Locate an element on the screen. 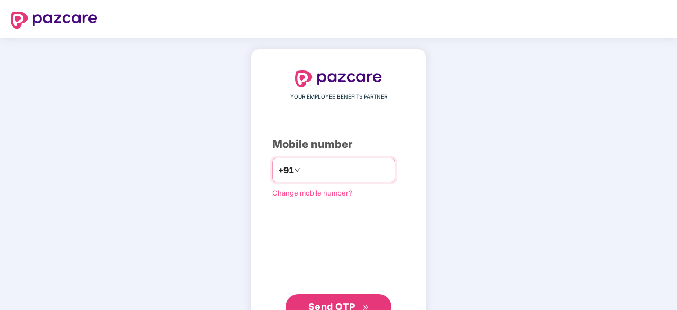 This screenshot has width=677, height=310. a: Change mobile number? is located at coordinates (312, 193).